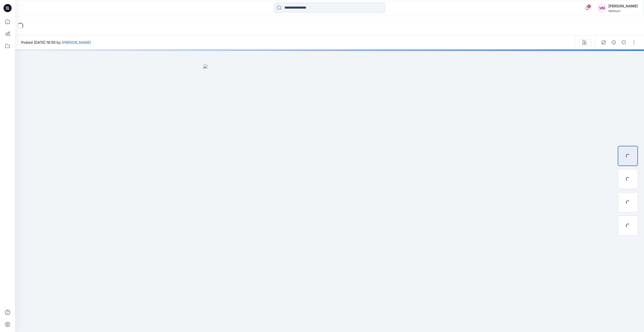 Image resolution: width=644 pixels, height=332 pixels. What do you see at coordinates (330, 198) in the screenshot?
I see `img: eyJhbGciOiJIUzI1NiIsImtpZCI6IjAiLCJzbHQiOiJzZXMiLCJ0eXAiOiJKV1QifQ.eyJkYXRhIjp7InR5cGUiOiJzdG9yYW...` at bounding box center [330, 198].